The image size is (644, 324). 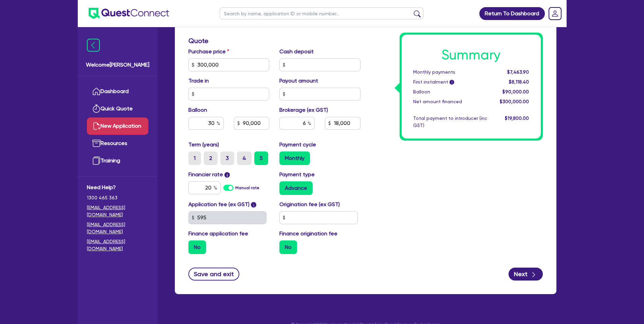 What do you see at coordinates (304, 110) in the screenshot?
I see `label: Brokerage (ex GST)` at bounding box center [304, 110].